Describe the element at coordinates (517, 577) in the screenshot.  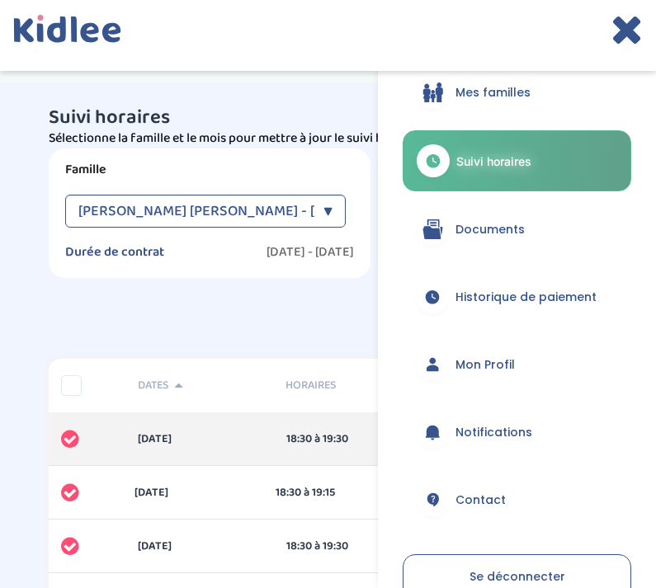
I see `span: Se déconnecter` at that location.